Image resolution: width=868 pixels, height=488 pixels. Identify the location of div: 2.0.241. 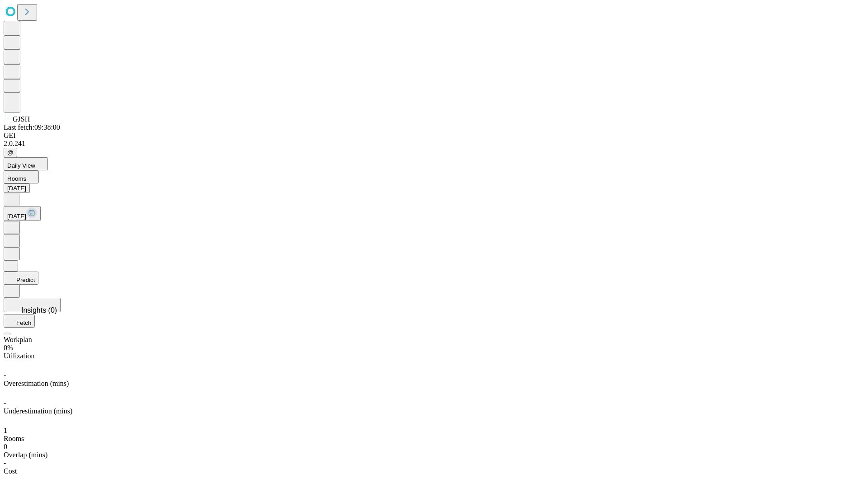
(434, 144).